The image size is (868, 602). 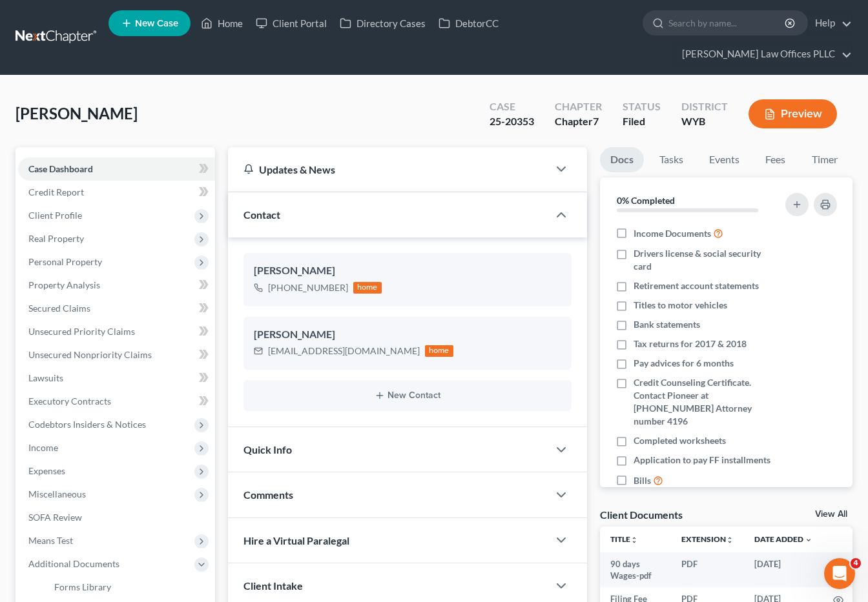 What do you see at coordinates (511, 107) in the screenshot?
I see `div: Case` at bounding box center [511, 107].